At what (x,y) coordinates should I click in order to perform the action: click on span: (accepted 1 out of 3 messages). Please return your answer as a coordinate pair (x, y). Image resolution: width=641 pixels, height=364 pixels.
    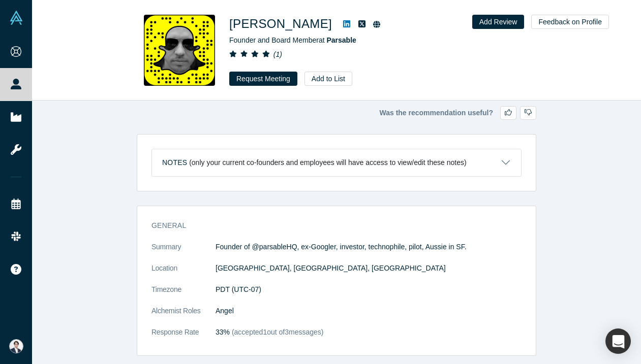
    Looking at the image, I should click on (276, 332).